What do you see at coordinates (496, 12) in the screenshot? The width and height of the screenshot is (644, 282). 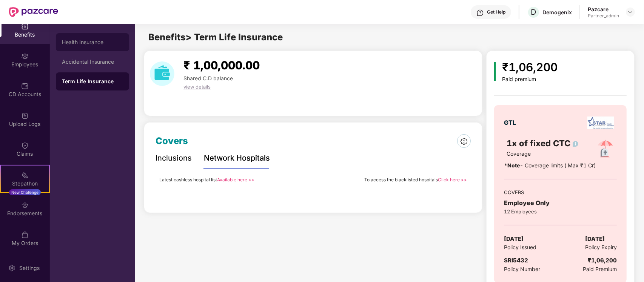 I see `div: Get Help` at bounding box center [496, 12].